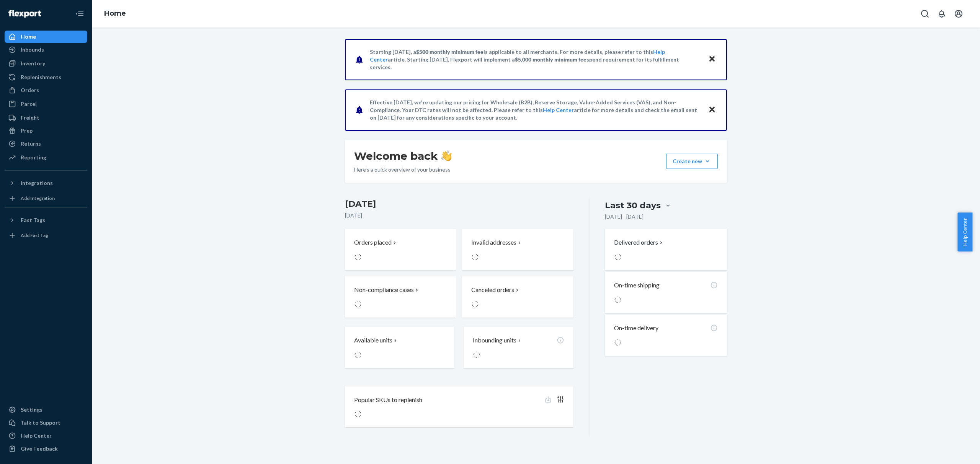 The height and width of the screenshot is (464, 980). I want to click on a: Add Integration, so click(46, 198).